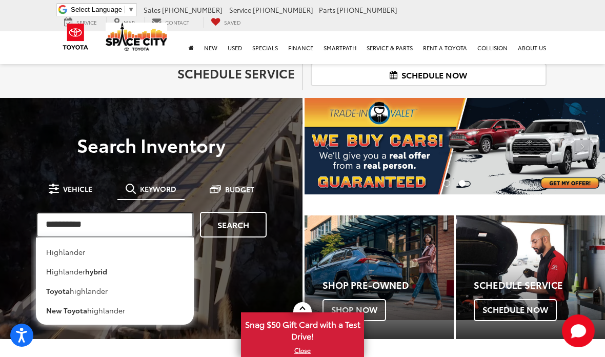 The image size is (605, 357). I want to click on a: Collision, so click(492, 48).